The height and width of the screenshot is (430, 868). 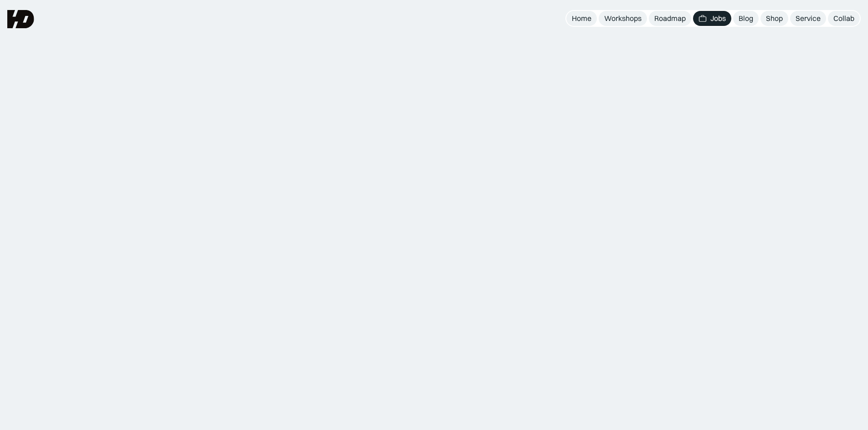 I want to click on a: Workshops, so click(x=623, y=18).